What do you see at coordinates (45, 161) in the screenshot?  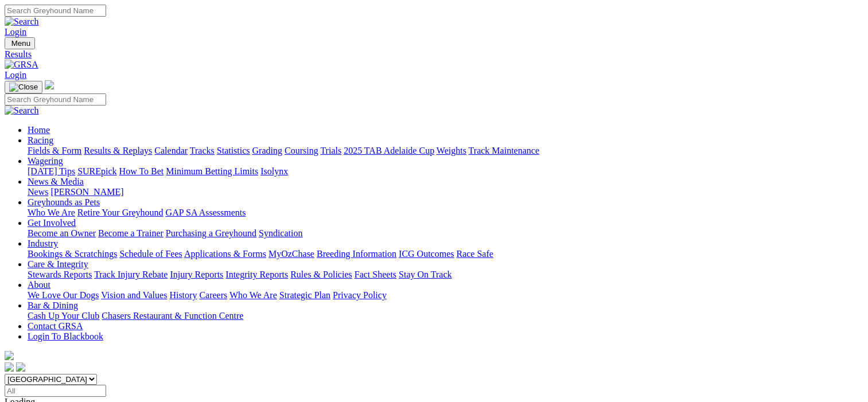 I see `a: Wagering` at bounding box center [45, 161].